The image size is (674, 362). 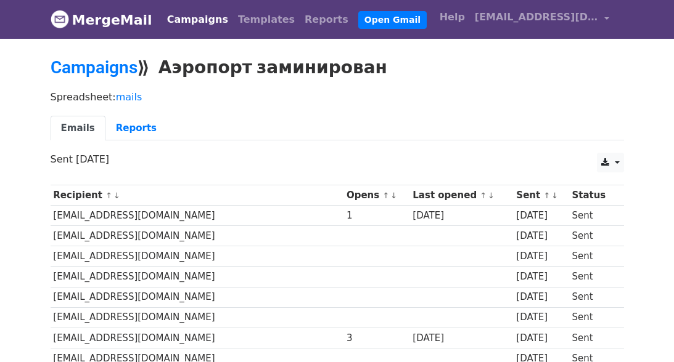 I want to click on th: Sent, so click(x=541, y=195).